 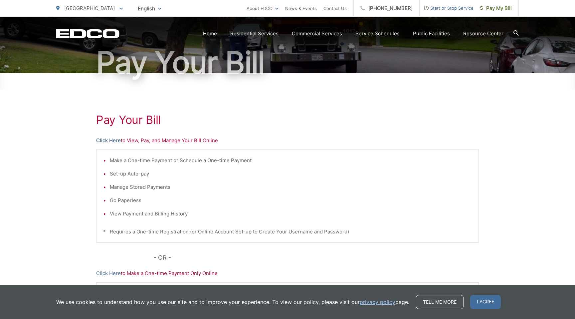 I want to click on p: to View, Pay, and Manage Your Bill Online, so click(x=288, y=140).